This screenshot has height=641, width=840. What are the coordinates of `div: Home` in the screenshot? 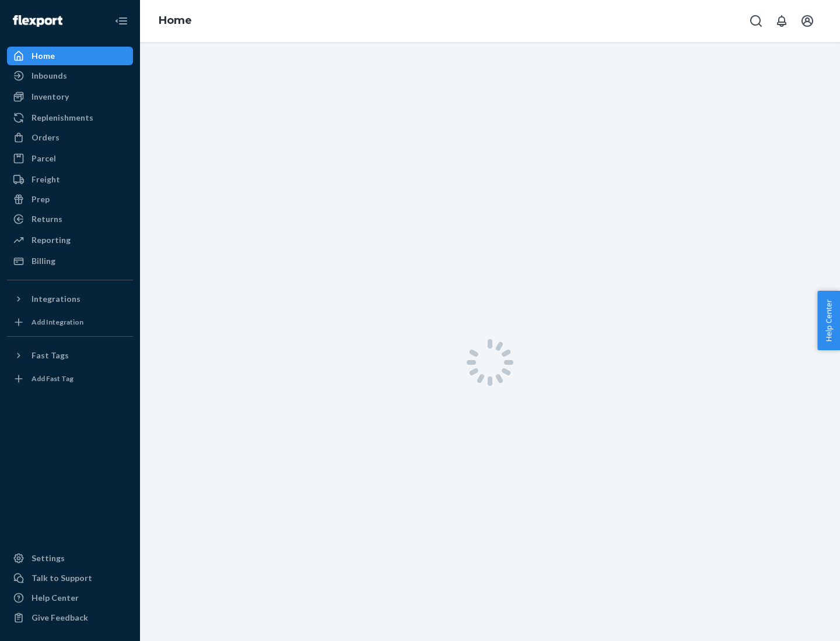 It's located at (43, 56).